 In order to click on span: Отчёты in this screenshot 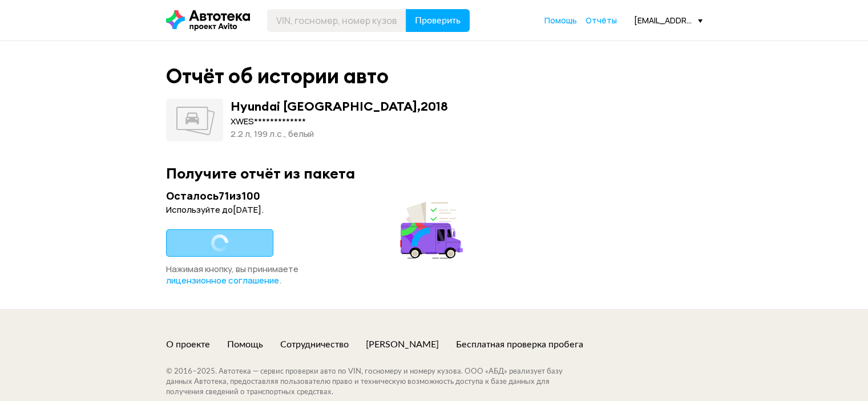, I will do `click(601, 20)`.